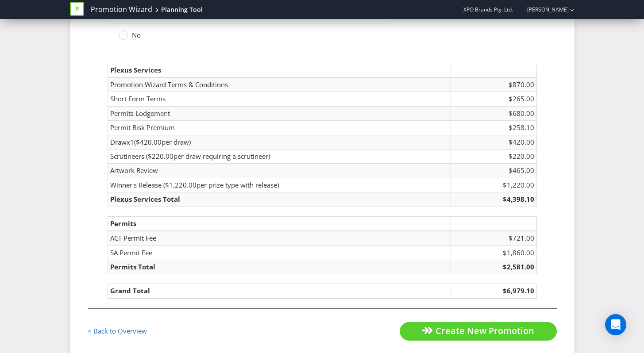 The image size is (644, 353). I want to click on span: Scrutineers (, so click(128, 156).